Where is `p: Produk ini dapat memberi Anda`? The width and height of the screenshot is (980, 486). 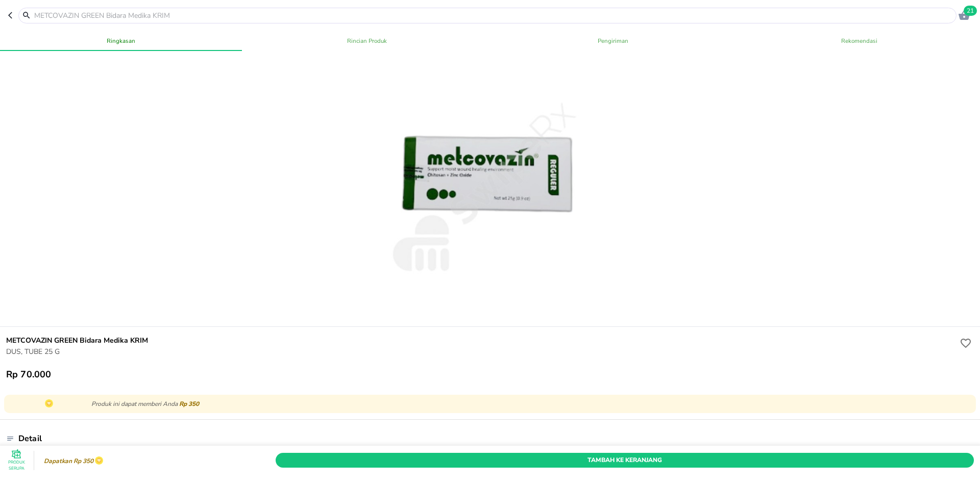
p: Produk ini dapat memberi Anda is located at coordinates (530, 404).